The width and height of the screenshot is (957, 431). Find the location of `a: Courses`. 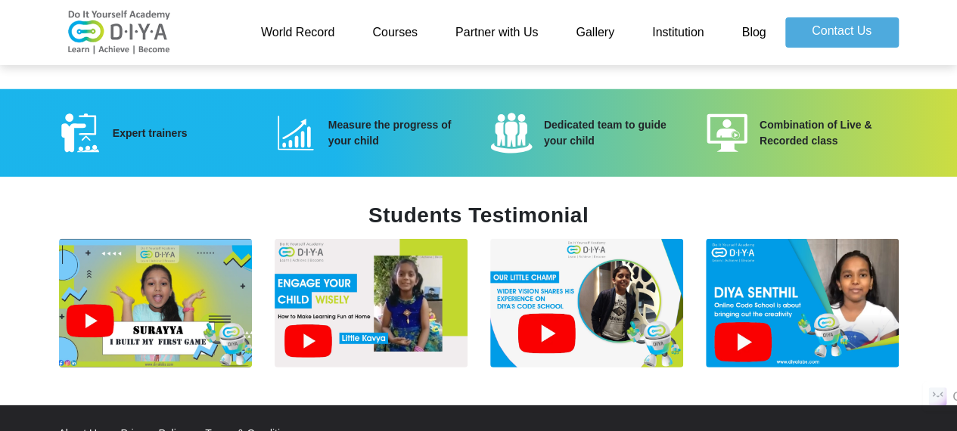

a: Courses is located at coordinates (395, 33).